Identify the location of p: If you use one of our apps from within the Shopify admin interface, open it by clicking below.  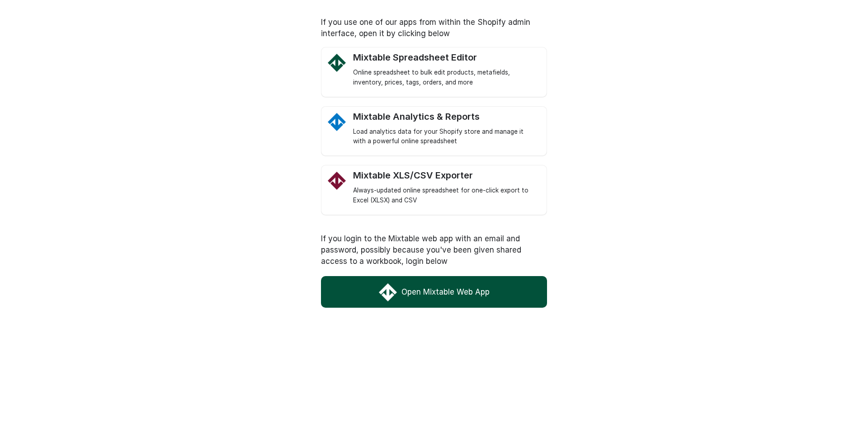
(434, 28).